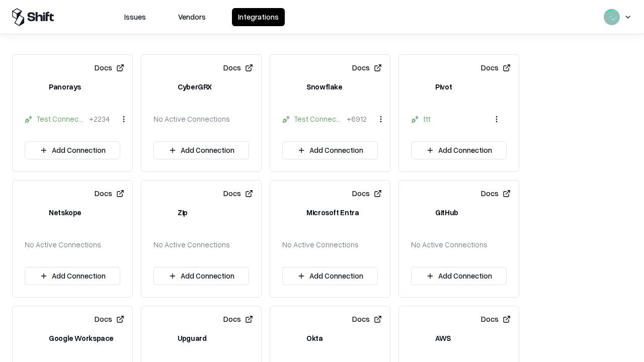 The width and height of the screenshot is (644, 362). I want to click on div: + 6912, so click(357, 118).